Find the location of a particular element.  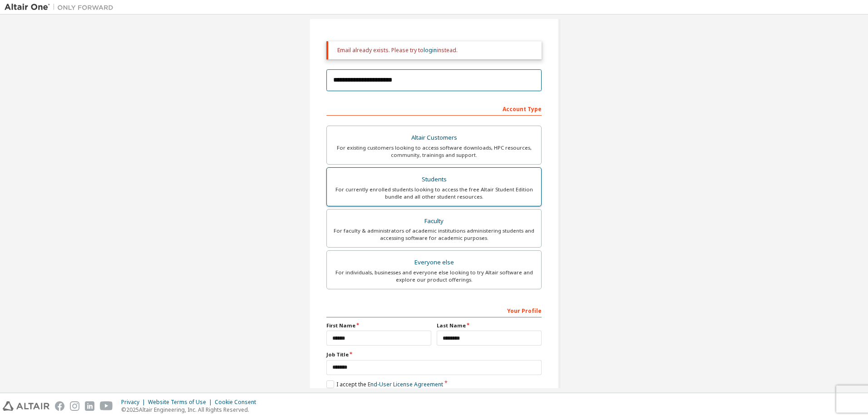

div: Cookie Consent is located at coordinates (238, 403).